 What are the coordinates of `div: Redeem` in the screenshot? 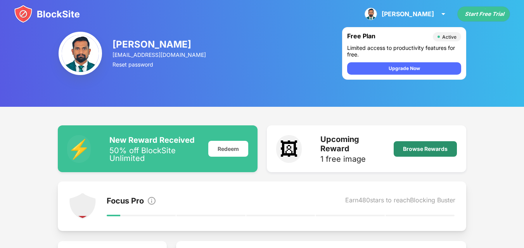 It's located at (228, 149).